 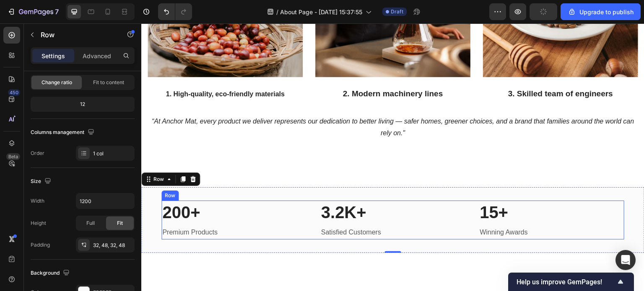 I want to click on p: 7, so click(x=57, y=12).